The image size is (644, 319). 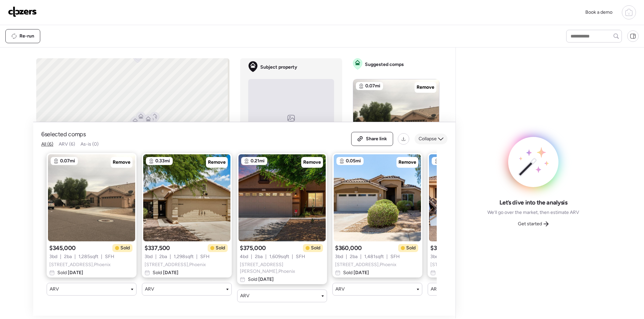 What do you see at coordinates (88, 257) in the screenshot?
I see `span: 1,285 sqft` at bounding box center [88, 257].